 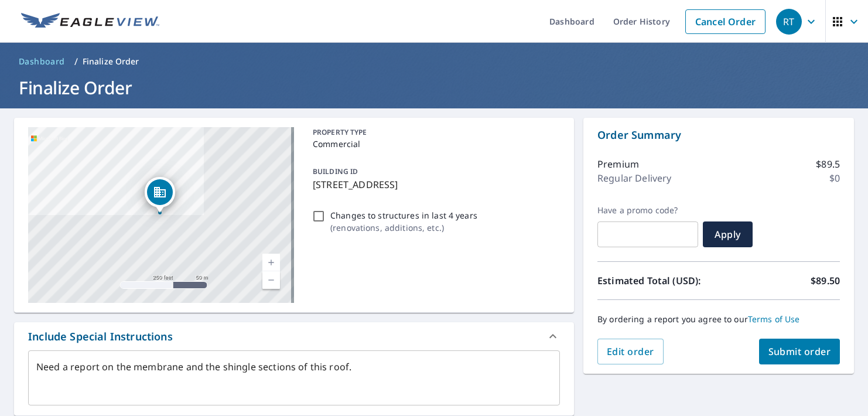 I want to click on textarea: Need a report on the membrane and the shingle sections of this roof., so click(x=294, y=378).